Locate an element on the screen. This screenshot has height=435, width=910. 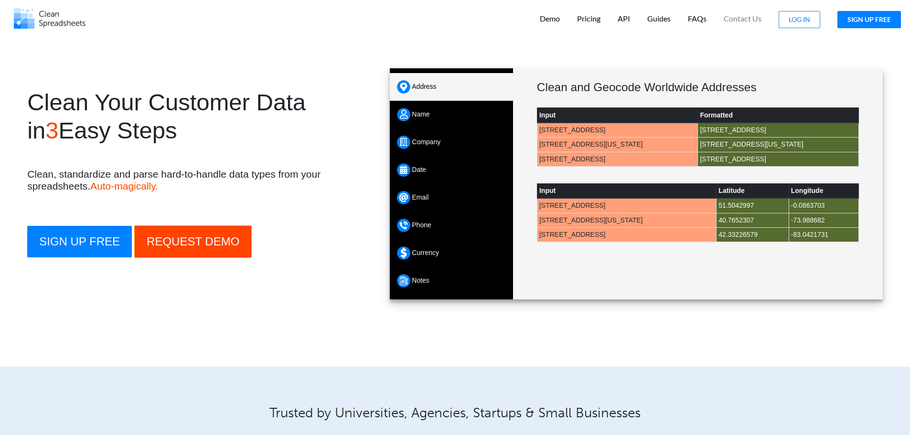
th: Formatted is located at coordinates (778, 115).